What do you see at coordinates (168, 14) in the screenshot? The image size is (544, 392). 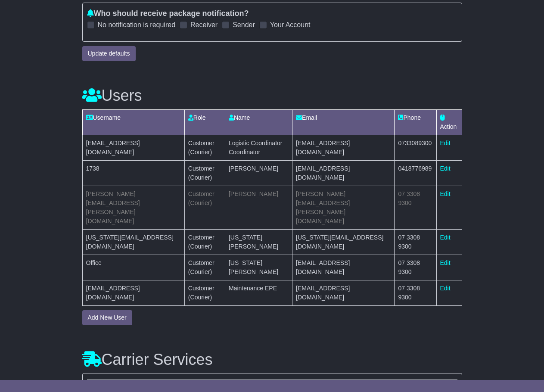 I see `label: Who should receive package notification?` at bounding box center [168, 14].